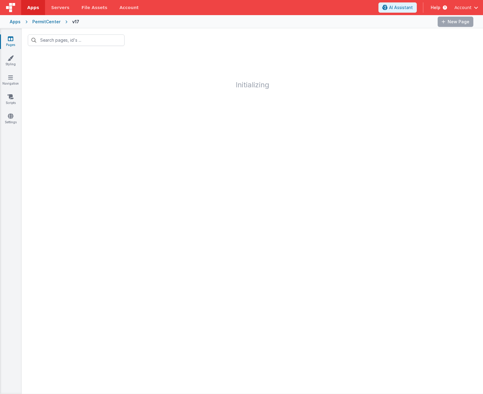  I want to click on div: Apps, so click(15, 22).